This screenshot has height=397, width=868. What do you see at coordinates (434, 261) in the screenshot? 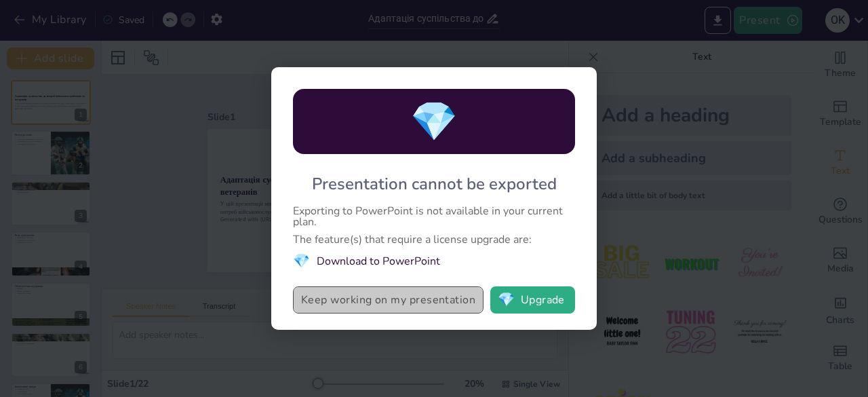
I see `li: Download to PowerPoint` at bounding box center [434, 261].